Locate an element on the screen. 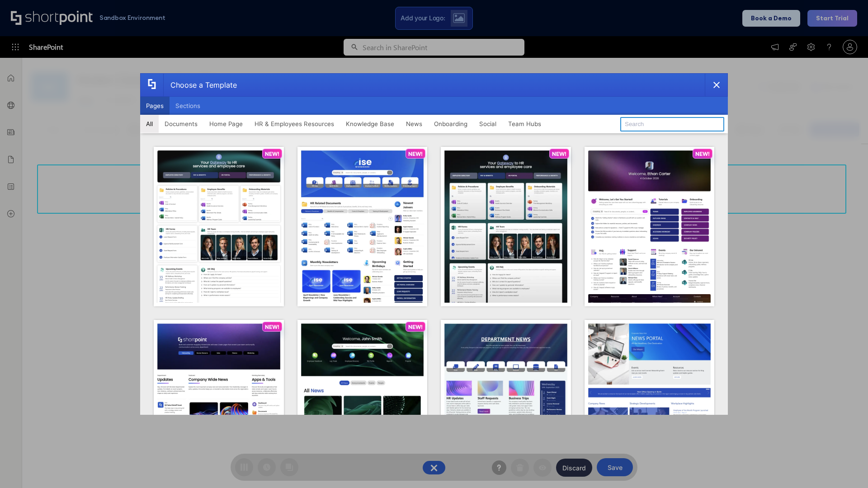 This screenshot has height=488, width=868. input: Search is located at coordinates (672, 124).